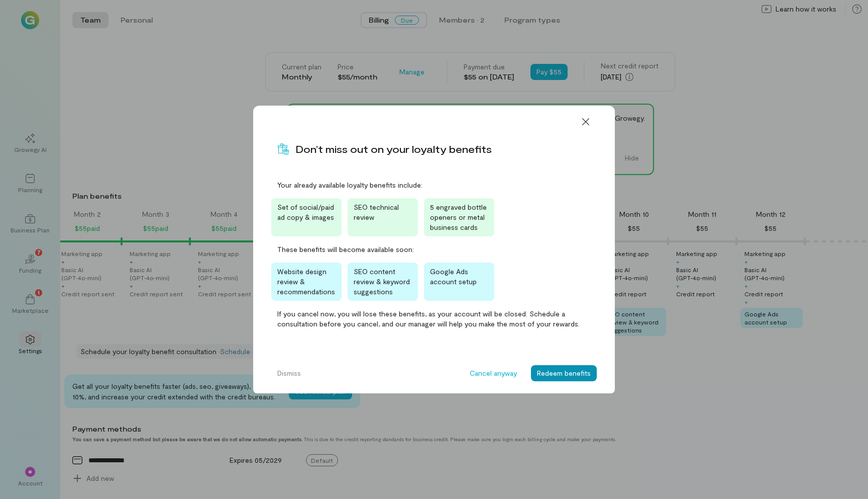 This screenshot has height=499, width=868. What do you see at coordinates (289, 373) in the screenshot?
I see `button: Dismiss` at bounding box center [289, 373].